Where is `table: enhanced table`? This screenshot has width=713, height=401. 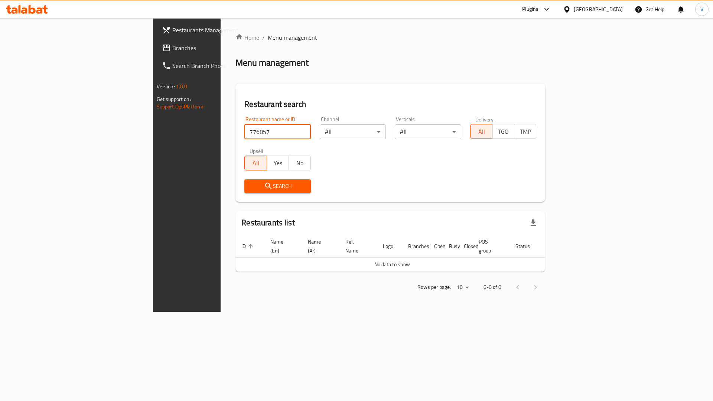 table: enhanced table is located at coordinates (405, 253).